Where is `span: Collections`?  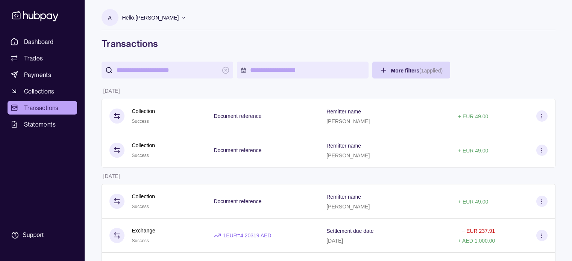
span: Collections is located at coordinates (39, 91).